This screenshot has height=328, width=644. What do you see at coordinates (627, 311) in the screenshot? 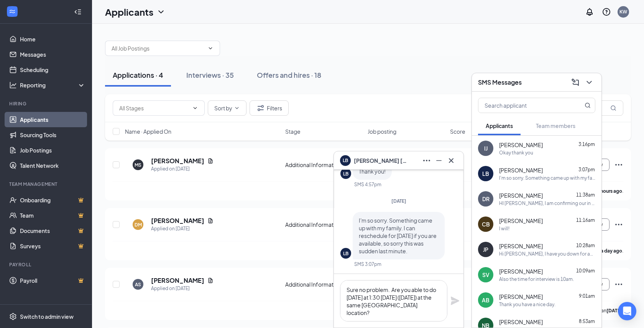
I see `div: Open Intercom Messenger` at bounding box center [627, 311].